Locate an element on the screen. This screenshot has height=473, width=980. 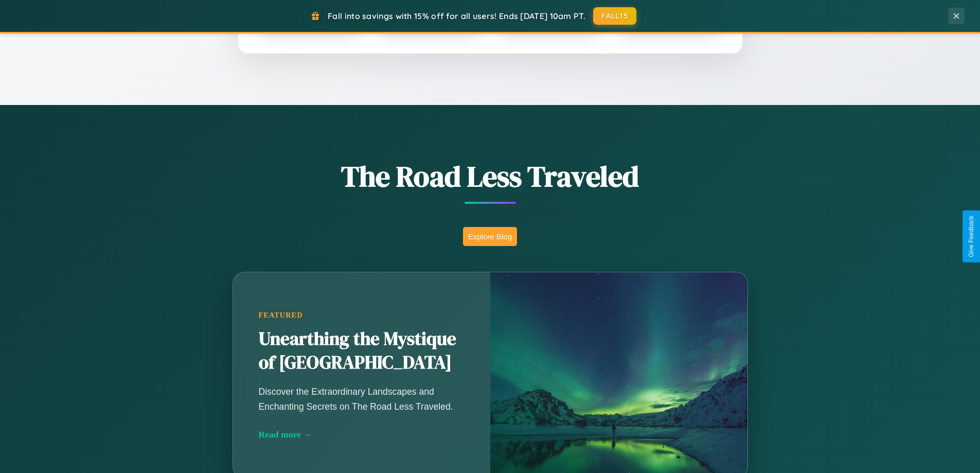
div: Featured is located at coordinates (361, 315).